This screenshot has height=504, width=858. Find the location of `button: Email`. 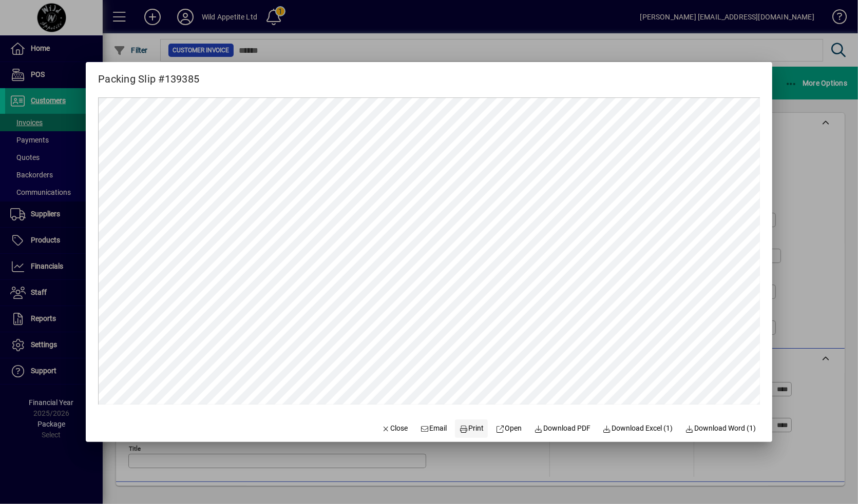

button: Email is located at coordinates (434, 429).